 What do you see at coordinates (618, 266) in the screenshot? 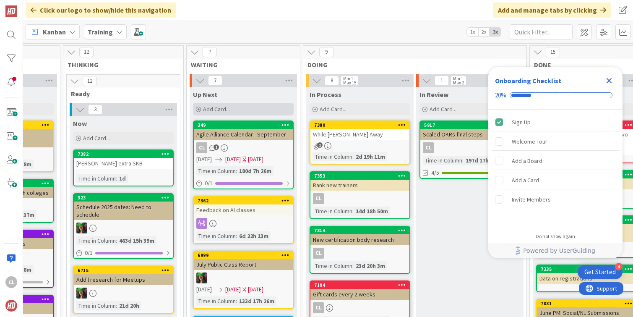
I see `div: 4` at bounding box center [618, 266].